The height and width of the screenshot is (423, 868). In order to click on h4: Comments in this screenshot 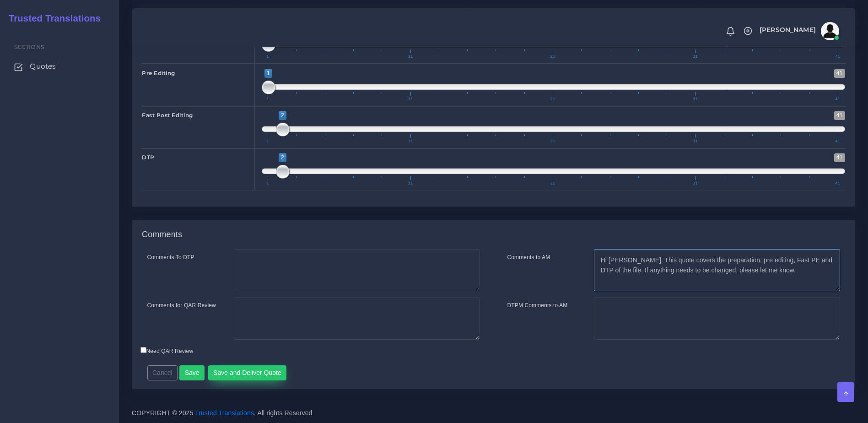, I will do `click(162, 235)`.